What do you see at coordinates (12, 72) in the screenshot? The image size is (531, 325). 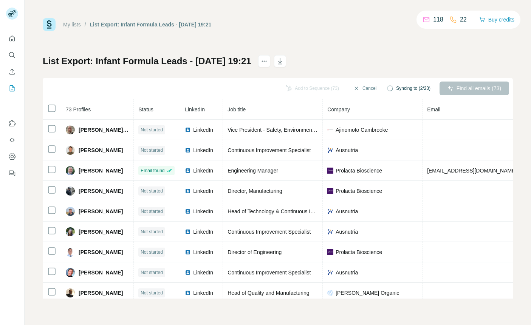 I see `button: Enrich CSV` at bounding box center [12, 72].